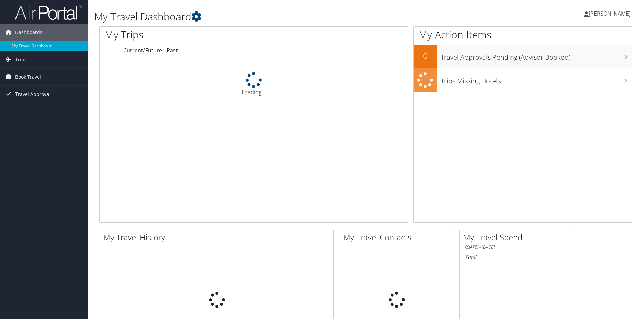  Describe the element at coordinates (519, 237) in the screenshot. I see `h2: My Travel Spend` at that location.